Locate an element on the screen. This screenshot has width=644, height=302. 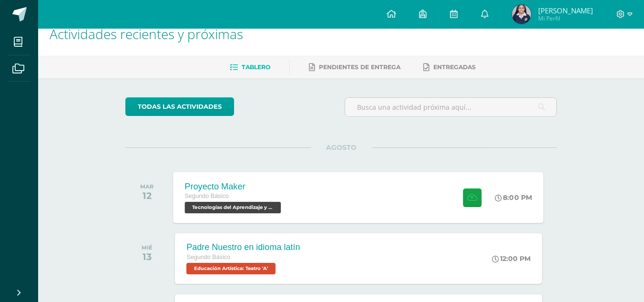
span: Entregadas is located at coordinates (454, 67).